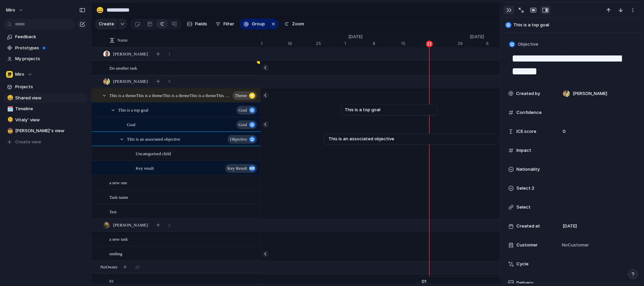 The width and height of the screenshot is (644, 286). Describe the element at coordinates (245, 95) in the screenshot. I see `button: theme` at that location.